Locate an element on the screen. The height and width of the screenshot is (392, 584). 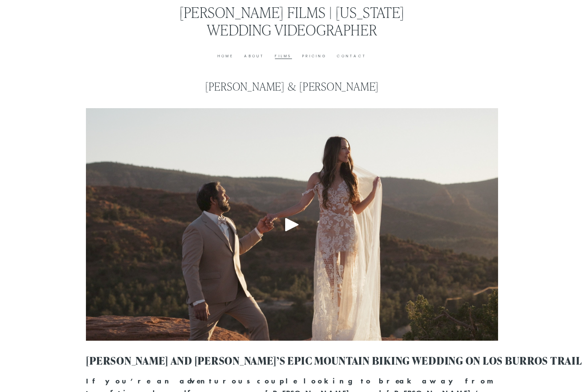
a: About is located at coordinates (254, 56).